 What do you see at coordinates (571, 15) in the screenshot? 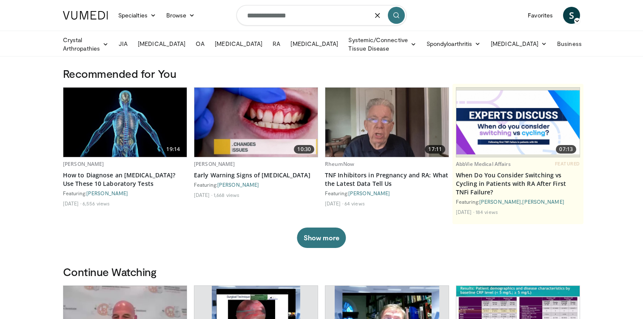
I see `span: S` at bounding box center [571, 15].